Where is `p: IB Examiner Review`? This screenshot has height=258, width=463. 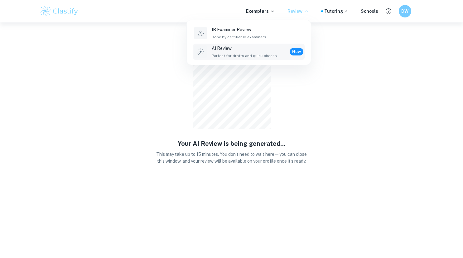 p: IB Examiner Review is located at coordinates (240, 30).